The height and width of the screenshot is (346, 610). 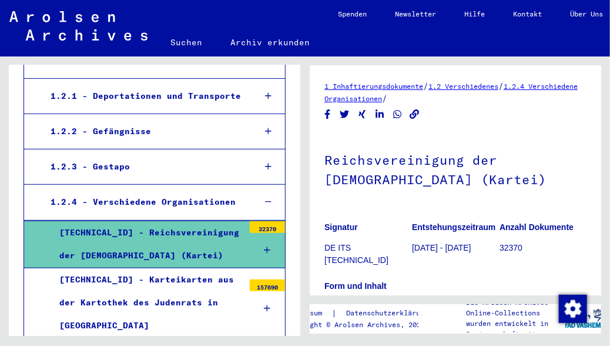 I want to click on div: 1.2.1 - Deportationen und Transporte, so click(x=144, y=96).